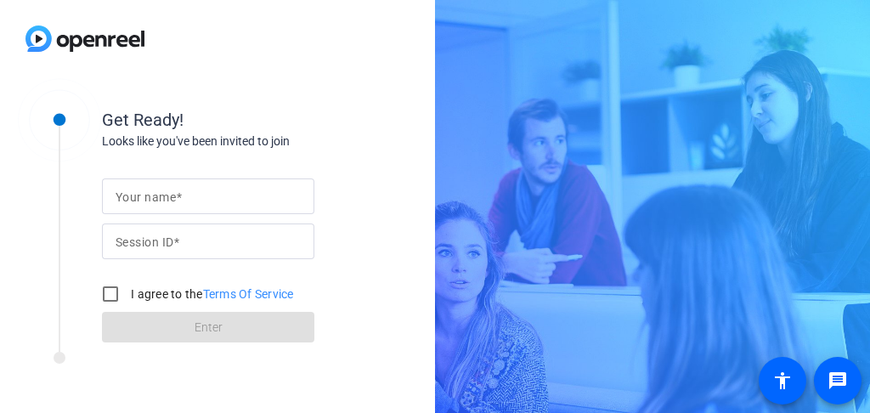 This screenshot has height=413, width=870. Describe the element at coordinates (783, 381) in the screenshot. I see `mat-icon: accessibility` at that location.